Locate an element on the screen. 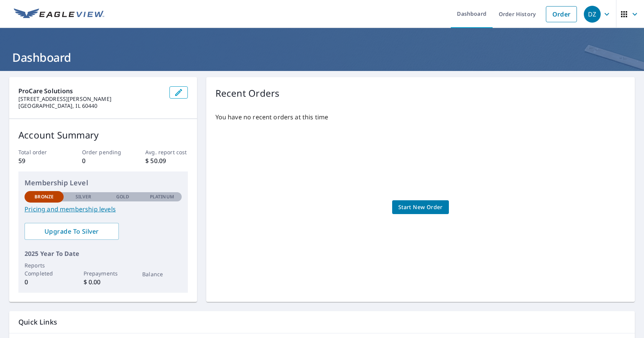 This screenshot has width=644, height=338. p: Membership Level is located at coordinates (103, 182).